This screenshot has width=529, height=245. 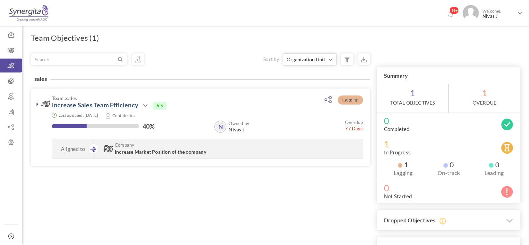 I want to click on span: 6.5, so click(x=160, y=105).